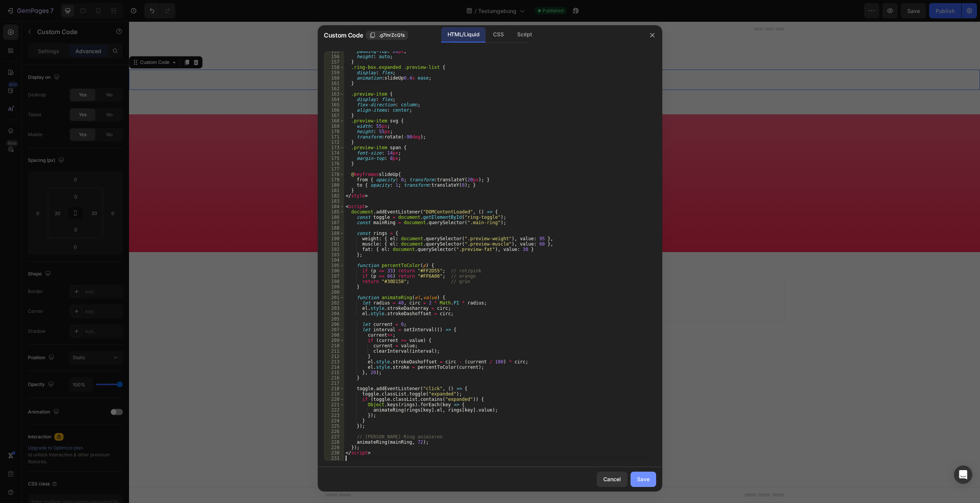  Describe the element at coordinates (334, 421) in the screenshot. I see `div: 224` at that location.